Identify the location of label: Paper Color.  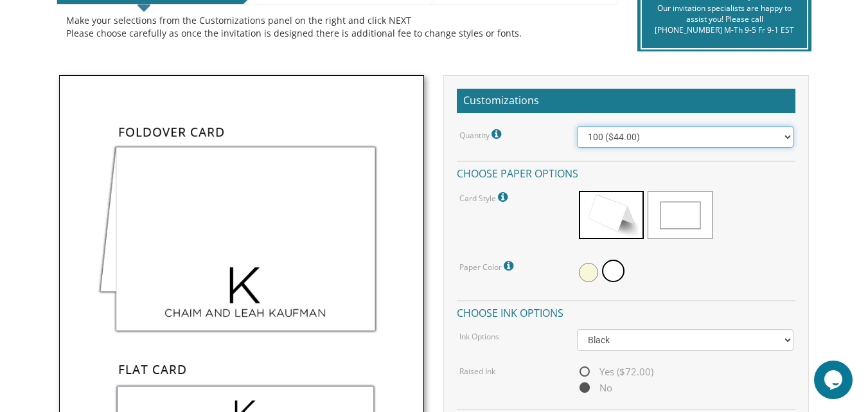
(488, 266).